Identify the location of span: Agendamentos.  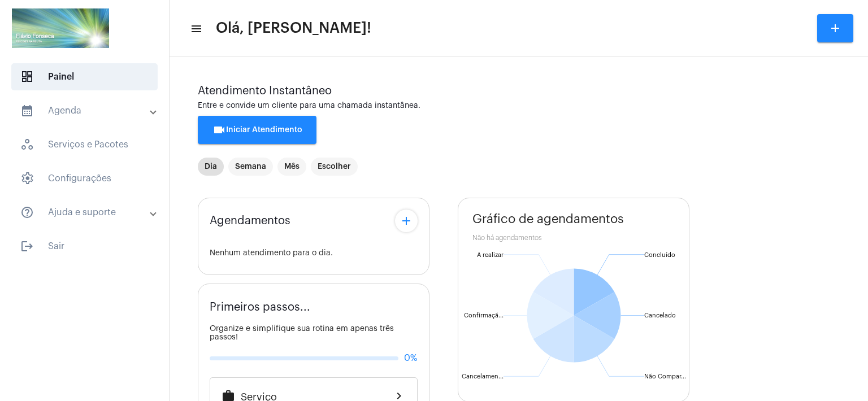
(250, 221).